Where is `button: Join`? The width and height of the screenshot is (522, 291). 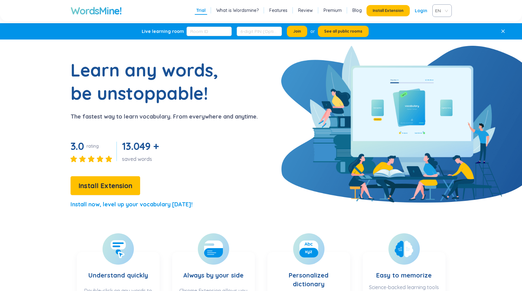
button: Join is located at coordinates (297, 31).